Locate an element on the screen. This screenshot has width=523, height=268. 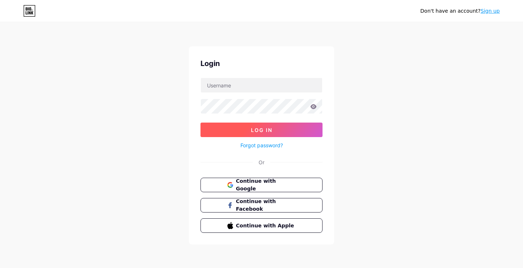
div: Or is located at coordinates (261, 162).